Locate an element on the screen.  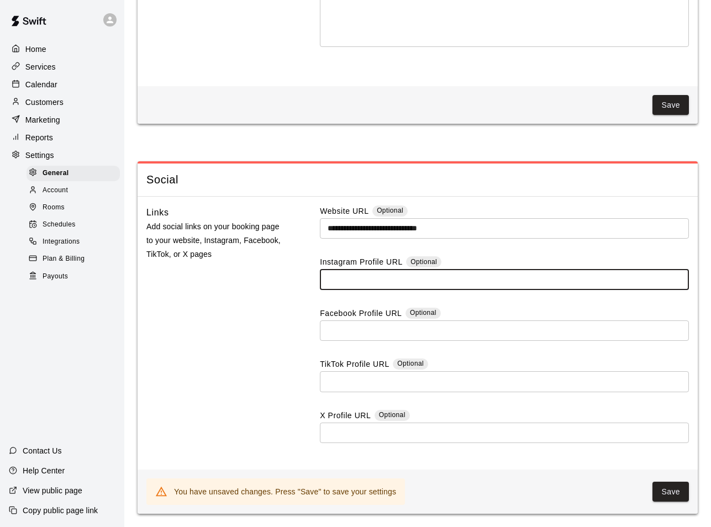
span: Payouts is located at coordinates (55, 277).